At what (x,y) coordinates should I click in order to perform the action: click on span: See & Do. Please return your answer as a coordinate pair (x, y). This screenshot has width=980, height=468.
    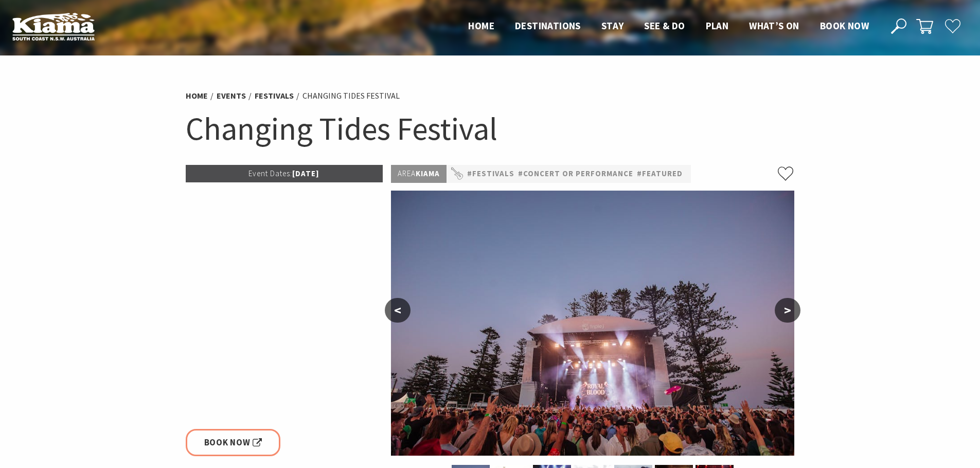
    Looking at the image, I should click on (664, 26).